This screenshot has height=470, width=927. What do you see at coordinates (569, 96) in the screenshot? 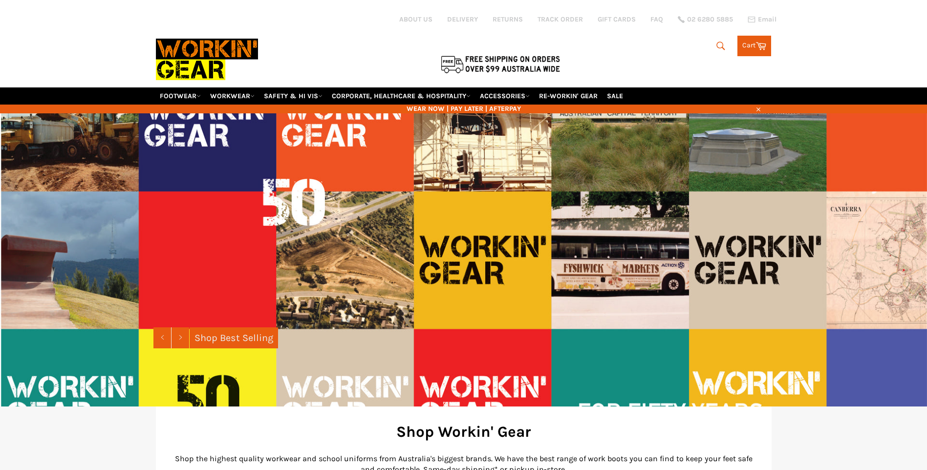
I see `a: RE-WORKIN' GEAR` at bounding box center [569, 96].